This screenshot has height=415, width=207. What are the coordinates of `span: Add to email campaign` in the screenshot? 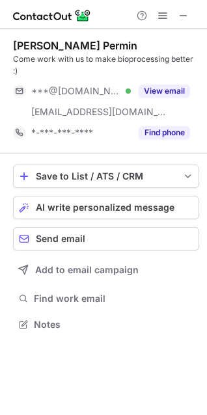 It's located at (87, 270).